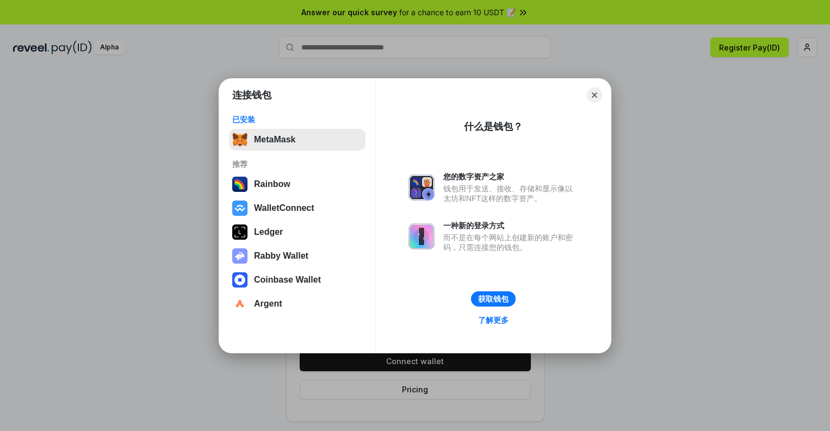 This screenshot has width=830, height=431. I want to click on div: 已安装, so click(297, 120).